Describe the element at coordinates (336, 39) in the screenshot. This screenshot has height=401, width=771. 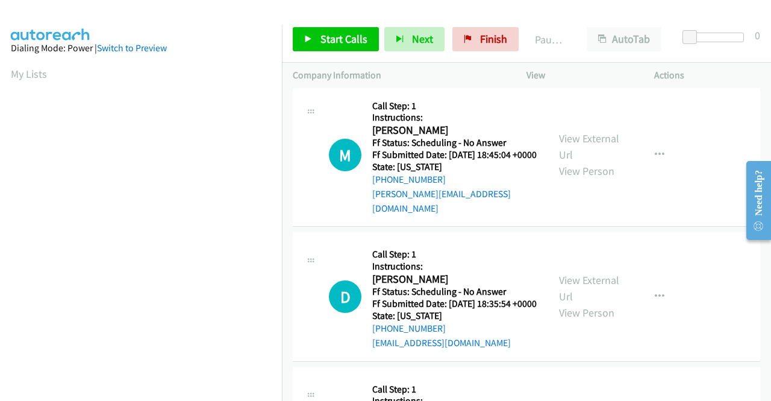
I see `a: Start Calls` at that location.